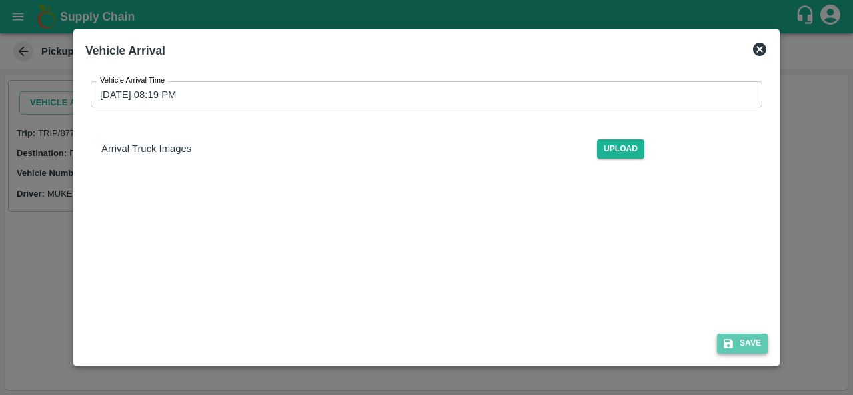 The height and width of the screenshot is (395, 853). What do you see at coordinates (742, 343) in the screenshot?
I see `button: Save` at bounding box center [742, 343].